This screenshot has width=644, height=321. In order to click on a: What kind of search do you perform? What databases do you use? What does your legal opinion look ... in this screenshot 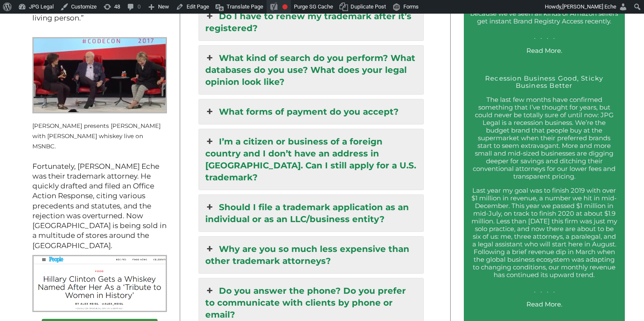, I will do `click(311, 70)`.